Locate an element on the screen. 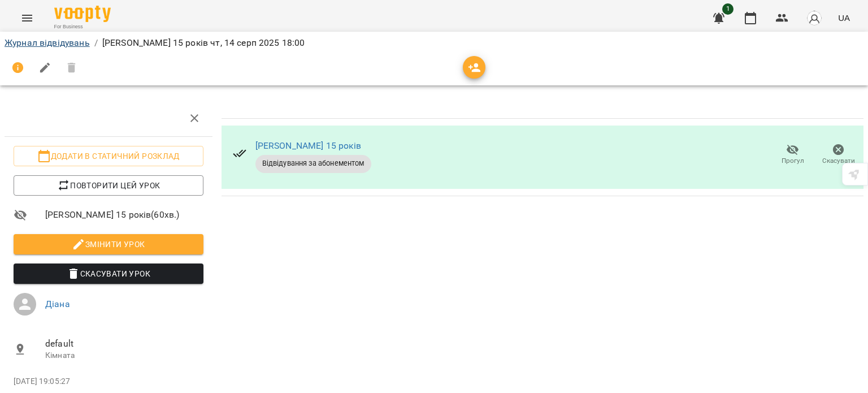  span: 1 is located at coordinates (728, 9).